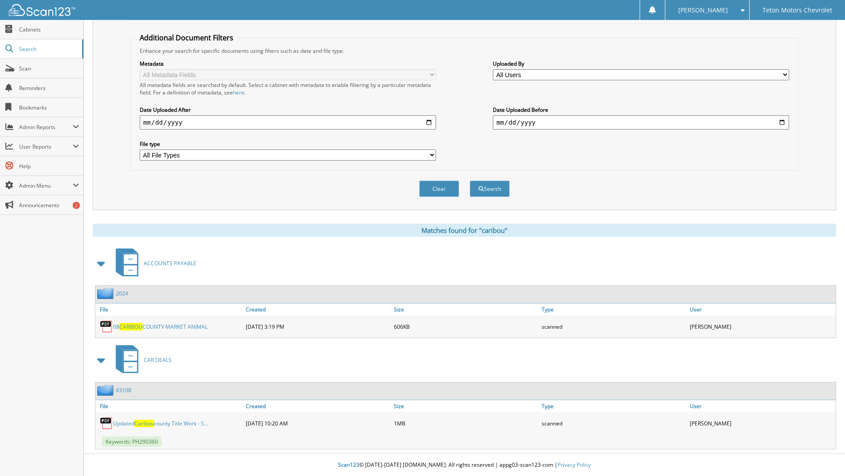  What do you see at coordinates (239, 92) in the screenshot?
I see `a: here` at bounding box center [239, 92].